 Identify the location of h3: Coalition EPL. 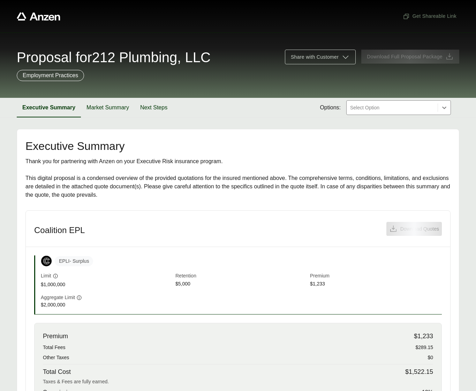
(59, 230).